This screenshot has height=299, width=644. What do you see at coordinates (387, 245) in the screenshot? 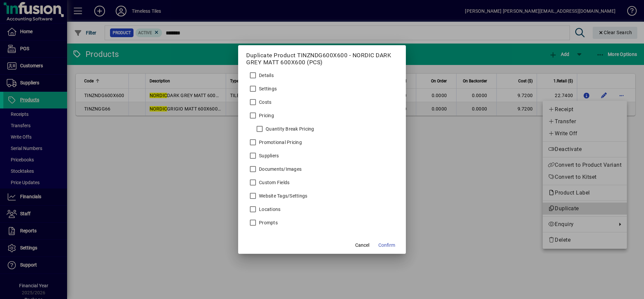
I see `button: Confirm` at bounding box center [387, 245].